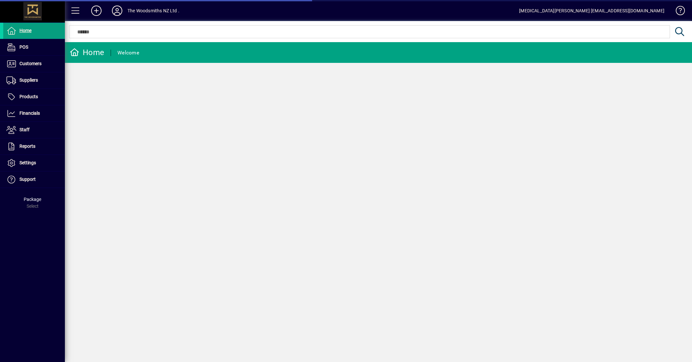 This screenshot has height=362, width=692. I want to click on a: Staff, so click(34, 130).